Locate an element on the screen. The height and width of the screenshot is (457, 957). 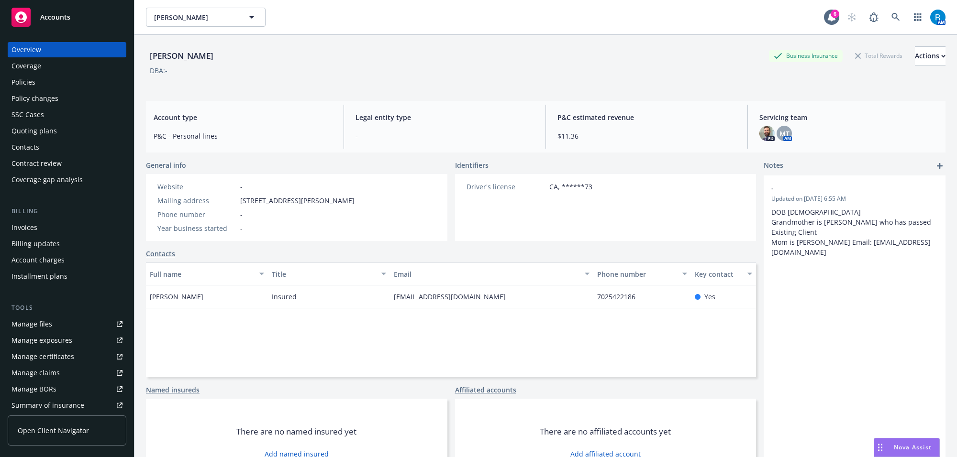
div: Mailing address is located at coordinates (197, 200).